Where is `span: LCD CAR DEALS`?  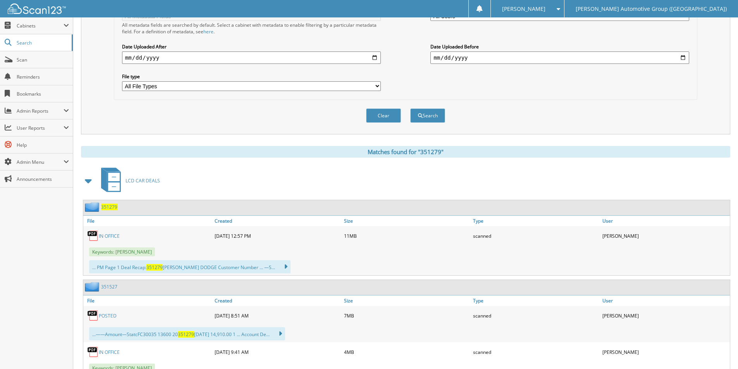
span: LCD CAR DEALS is located at coordinates (143, 181).